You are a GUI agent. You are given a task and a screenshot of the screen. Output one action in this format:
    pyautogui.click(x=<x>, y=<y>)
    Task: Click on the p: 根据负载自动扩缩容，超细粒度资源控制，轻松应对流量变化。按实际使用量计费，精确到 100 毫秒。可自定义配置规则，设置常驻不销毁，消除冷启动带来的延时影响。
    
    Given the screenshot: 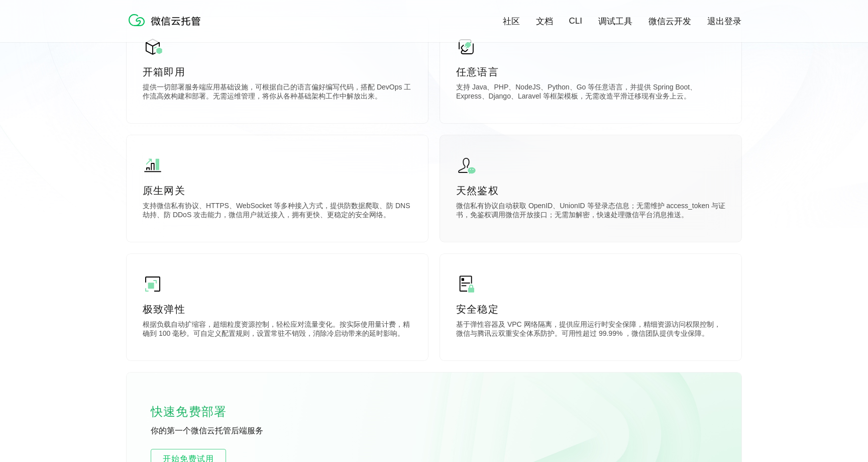 What is the action you would take?
    pyautogui.click(x=278, y=330)
    